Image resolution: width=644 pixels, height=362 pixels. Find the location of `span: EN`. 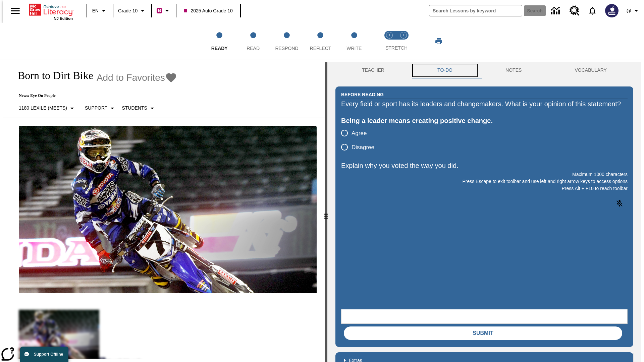

span: EN is located at coordinates (95, 11).